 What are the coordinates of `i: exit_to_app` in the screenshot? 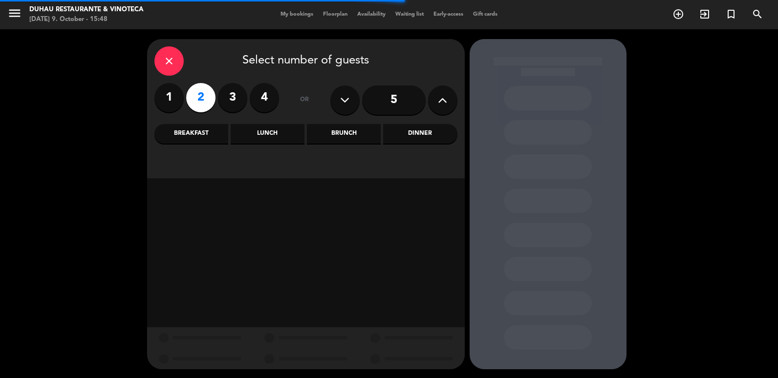 It's located at (704, 14).